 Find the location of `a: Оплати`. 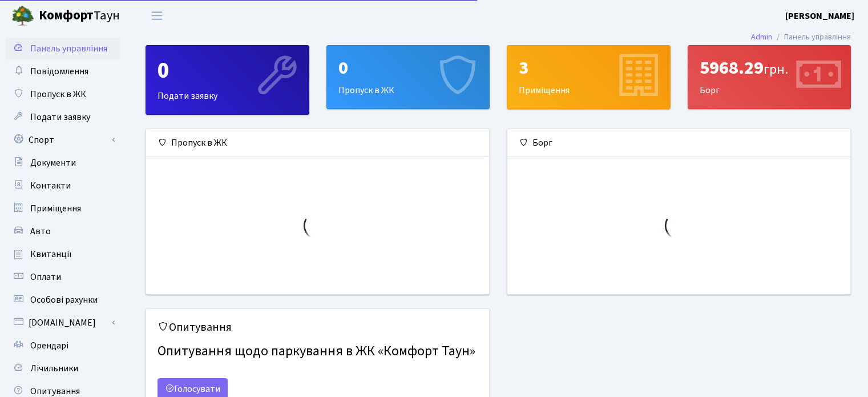

a: Оплати is located at coordinates (63, 277).